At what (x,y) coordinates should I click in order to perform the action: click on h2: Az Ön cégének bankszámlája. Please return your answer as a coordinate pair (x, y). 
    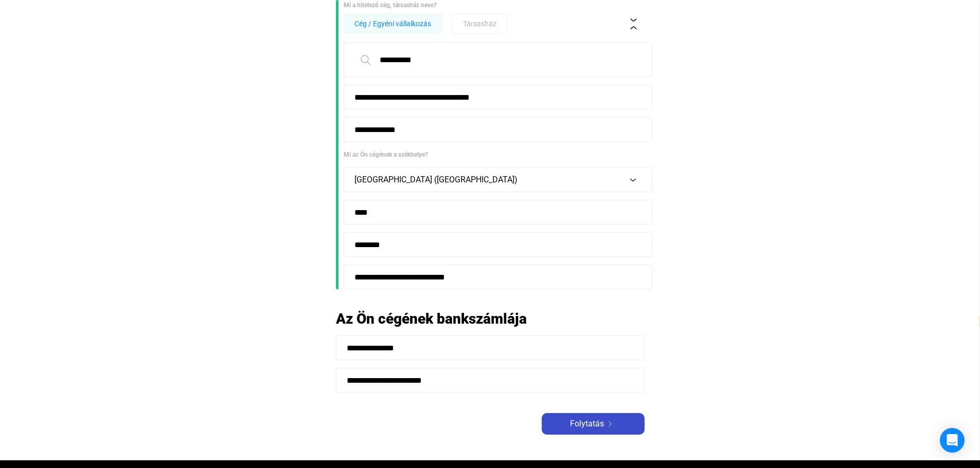
    Looking at the image, I should click on (490, 319).